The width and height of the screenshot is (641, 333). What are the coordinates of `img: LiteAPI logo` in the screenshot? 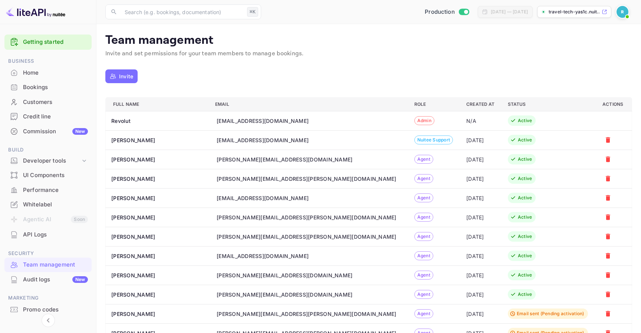 It's located at (36, 12).